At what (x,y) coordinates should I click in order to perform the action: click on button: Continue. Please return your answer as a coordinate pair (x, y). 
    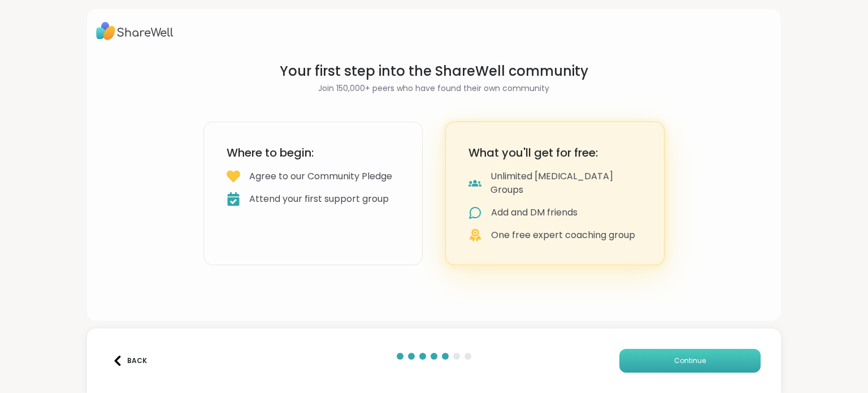
    Looking at the image, I should click on (690, 360).